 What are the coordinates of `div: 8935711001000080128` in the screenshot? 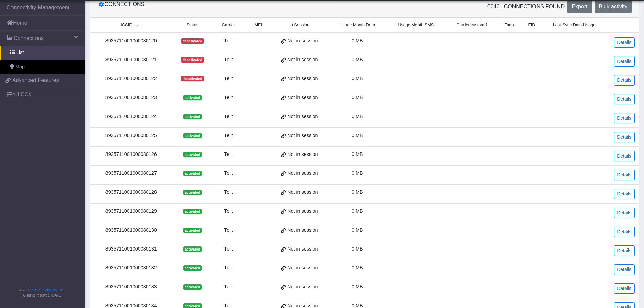 It's located at (131, 192).